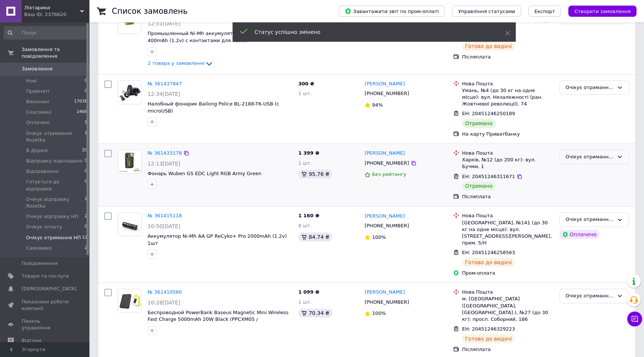 Image resolution: width=644 pixels, height=357 pixels. What do you see at coordinates (45, 324) in the screenshot?
I see `span: Панель управління` at bounding box center [45, 324].